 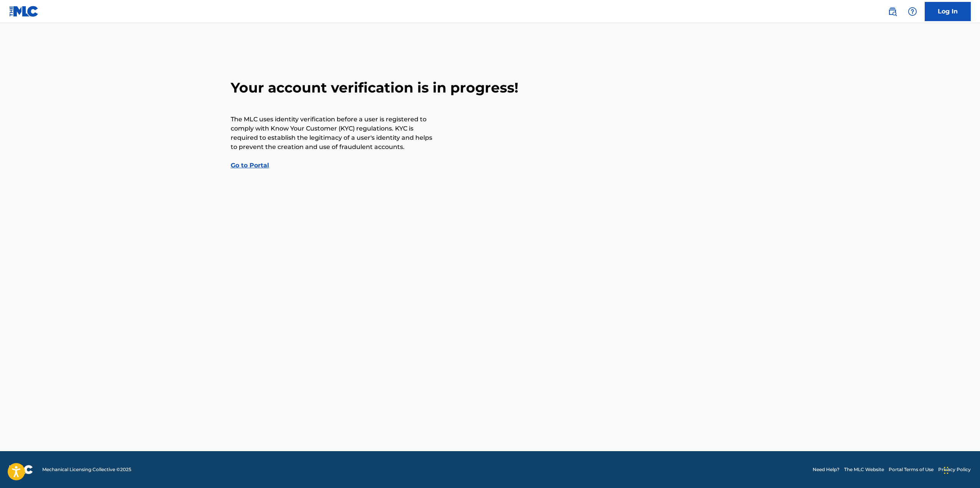 What do you see at coordinates (912, 12) in the screenshot?
I see `div: Help` at bounding box center [912, 12].